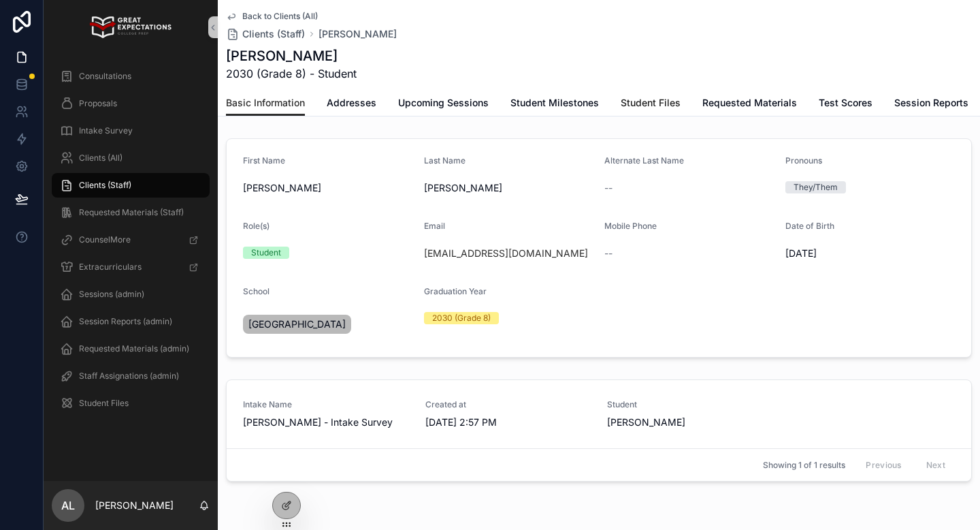  I want to click on span: Clients (All), so click(101, 158).